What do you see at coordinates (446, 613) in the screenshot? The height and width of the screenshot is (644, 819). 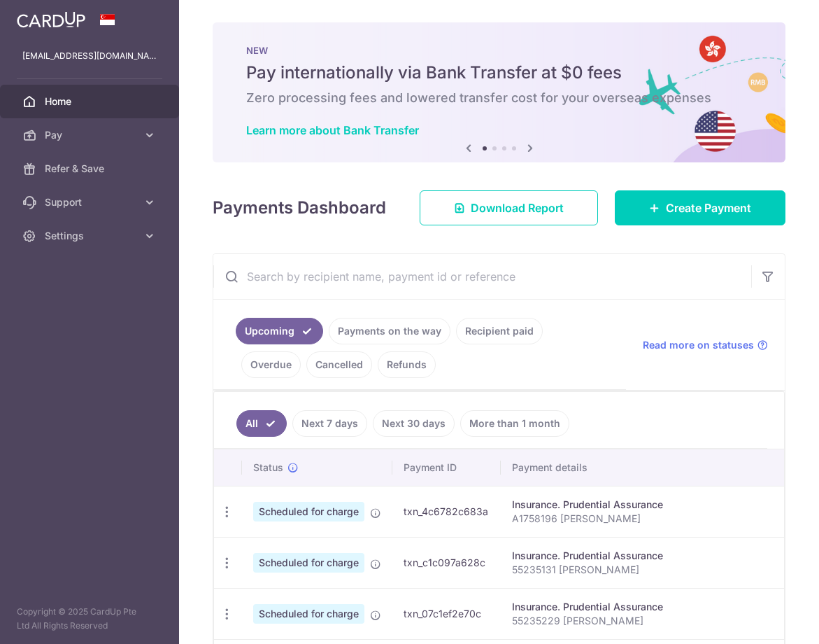 I see `td: txn_07c1ef2e70c` at bounding box center [446, 613].